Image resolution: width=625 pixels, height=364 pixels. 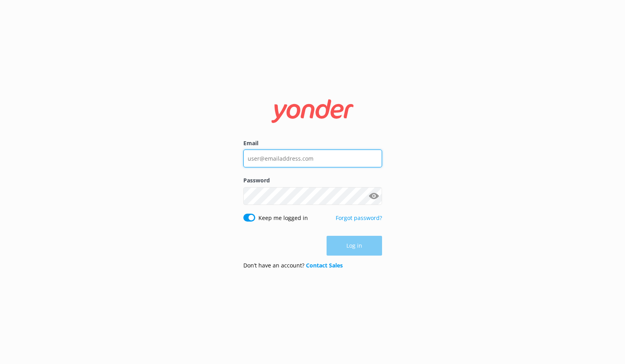 I want to click on input: user@emailaddress.com, so click(x=312, y=159).